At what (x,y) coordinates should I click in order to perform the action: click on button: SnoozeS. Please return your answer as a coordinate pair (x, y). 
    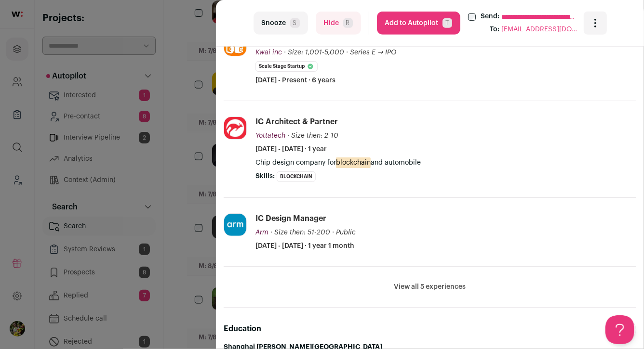
    Looking at the image, I should click on (280, 23).